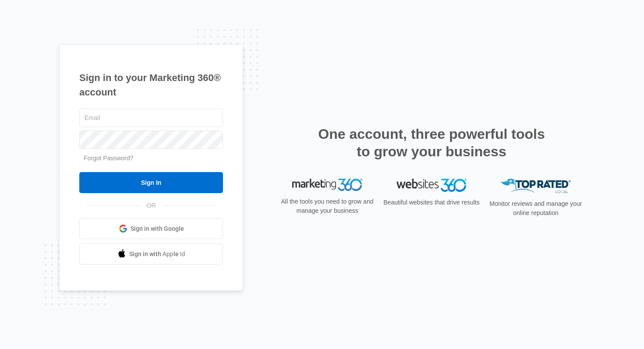 The width and height of the screenshot is (644, 349). What do you see at coordinates (151, 253) in the screenshot?
I see `a: Sign in with Apple Id` at bounding box center [151, 253].